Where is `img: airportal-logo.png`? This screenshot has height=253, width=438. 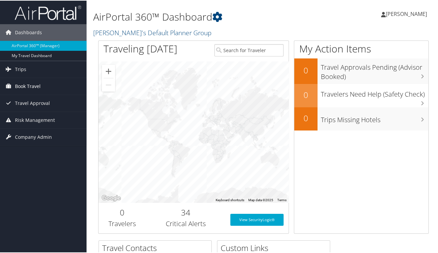
img: airportal-logo.png is located at coordinates (48, 12).